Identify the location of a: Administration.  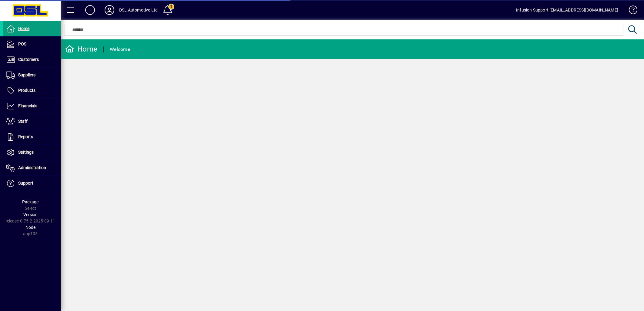
(32, 168).